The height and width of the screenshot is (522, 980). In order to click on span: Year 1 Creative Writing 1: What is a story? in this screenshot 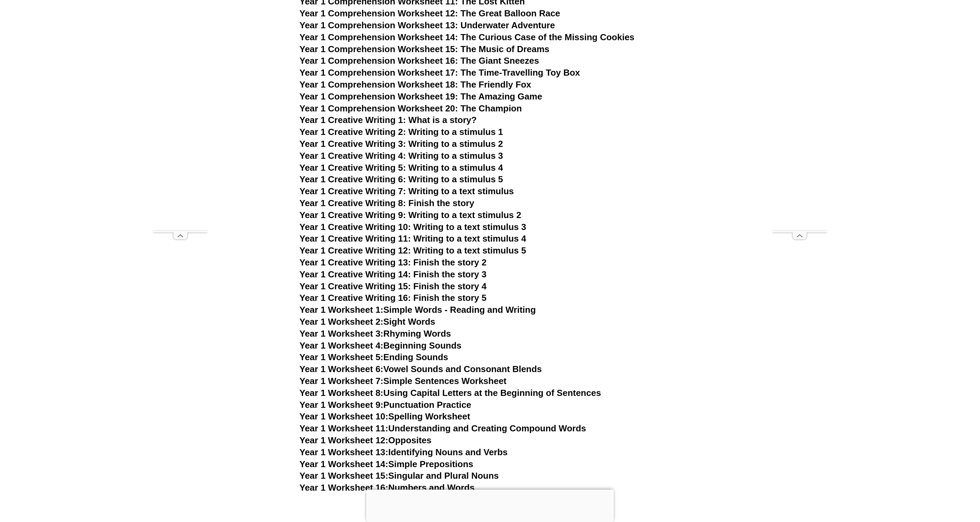, I will do `click(388, 120)`.